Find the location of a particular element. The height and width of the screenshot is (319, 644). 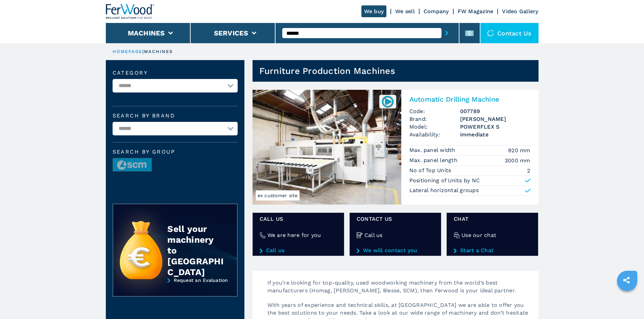

span: Search by group is located at coordinates (175, 152).